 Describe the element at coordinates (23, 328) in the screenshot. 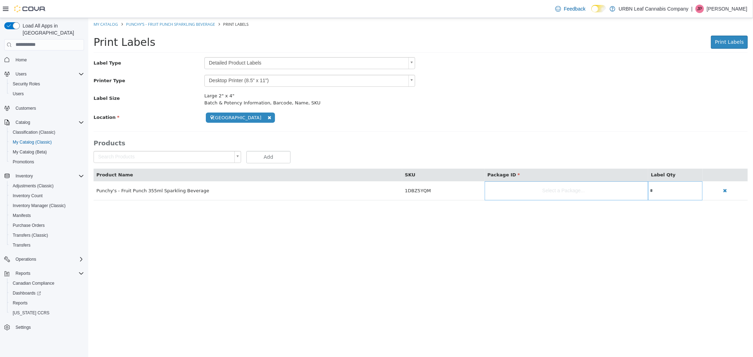

I see `a: Settings` at that location.